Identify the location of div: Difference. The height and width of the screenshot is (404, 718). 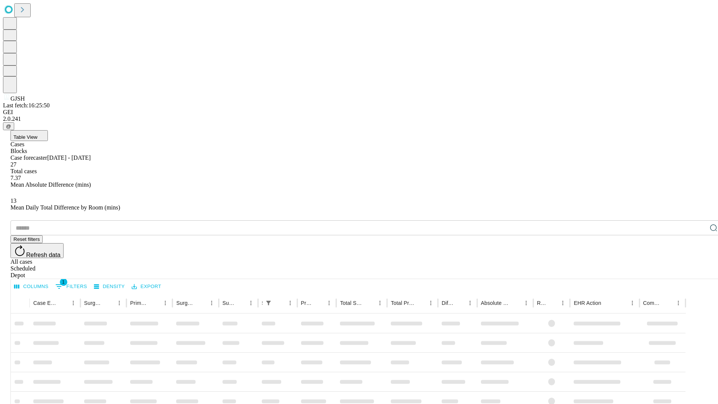
(447, 303).